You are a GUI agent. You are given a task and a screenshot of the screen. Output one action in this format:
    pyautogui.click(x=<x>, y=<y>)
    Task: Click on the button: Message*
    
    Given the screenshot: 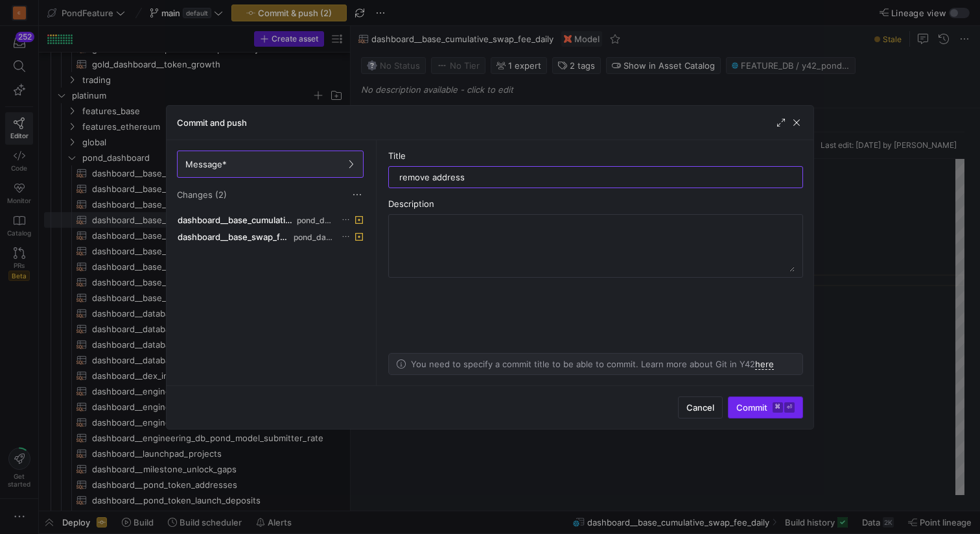 What is the action you would take?
    pyautogui.click(x=270, y=164)
    